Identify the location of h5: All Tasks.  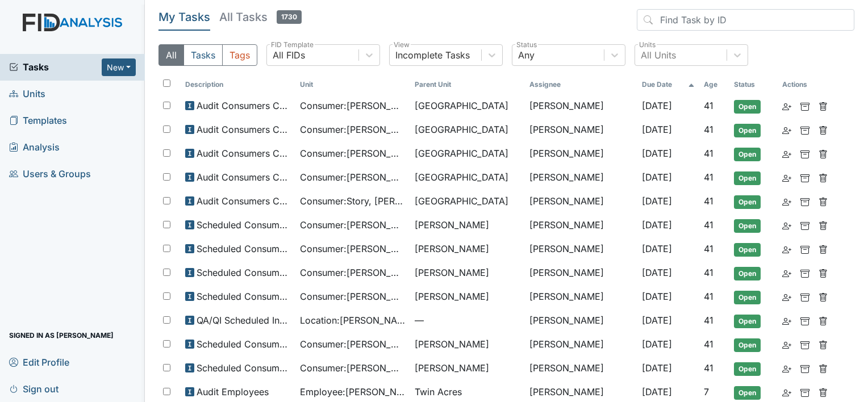
(260, 17).